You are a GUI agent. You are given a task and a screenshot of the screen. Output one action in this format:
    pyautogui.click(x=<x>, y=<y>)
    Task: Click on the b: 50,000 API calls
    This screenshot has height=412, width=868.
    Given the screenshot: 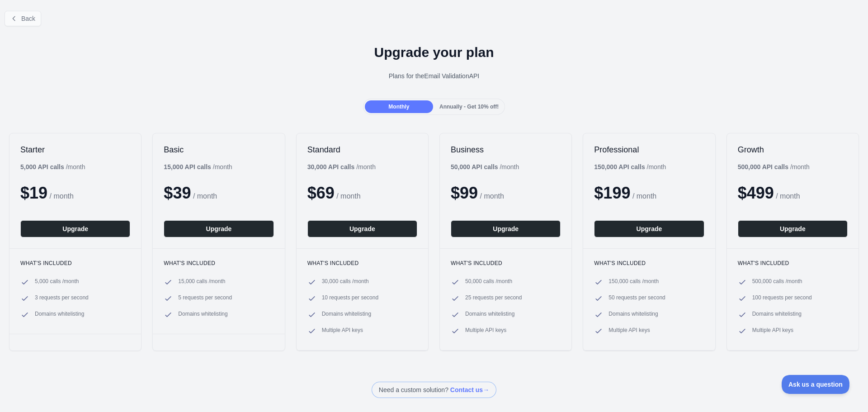 What is the action you would take?
    pyautogui.click(x=474, y=167)
    